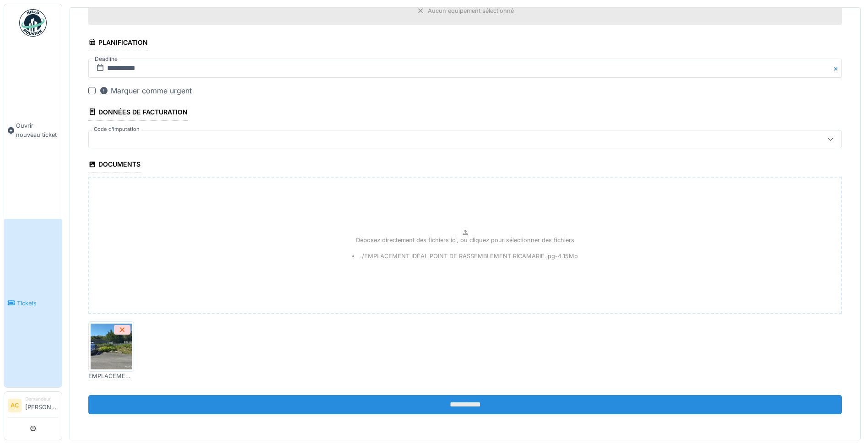 This screenshot has height=444, width=868. I want to click on img: m8snh3mxchxx5o9owjx6vmar779x, so click(111, 346).